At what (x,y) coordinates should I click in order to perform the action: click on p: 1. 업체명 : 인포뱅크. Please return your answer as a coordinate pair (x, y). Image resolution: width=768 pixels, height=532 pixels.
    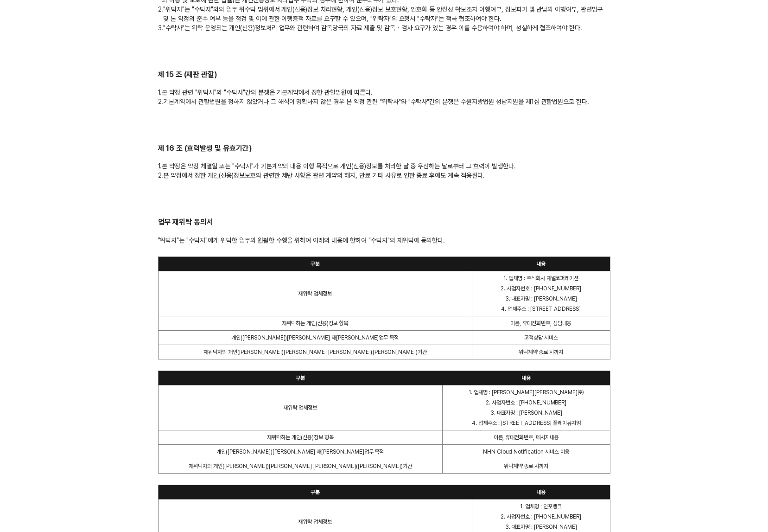
    Looking at the image, I should click on (541, 506).